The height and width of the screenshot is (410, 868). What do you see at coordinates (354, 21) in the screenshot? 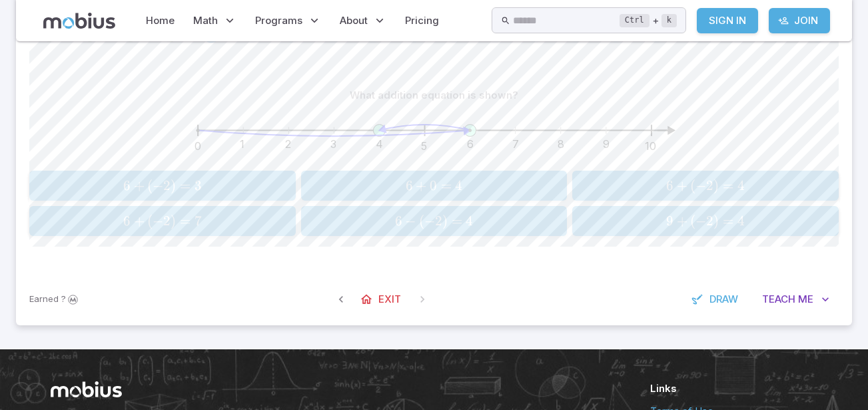
I see `span: About` at bounding box center [354, 21].